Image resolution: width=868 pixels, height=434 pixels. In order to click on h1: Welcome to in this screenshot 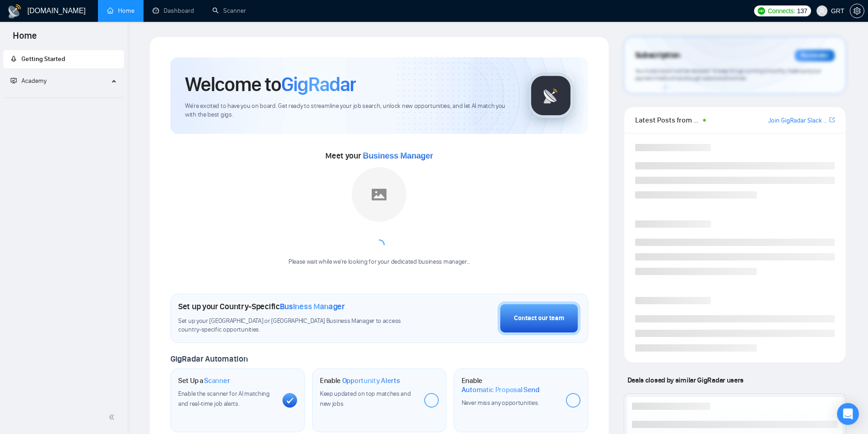, I will do `click(270, 84)`.